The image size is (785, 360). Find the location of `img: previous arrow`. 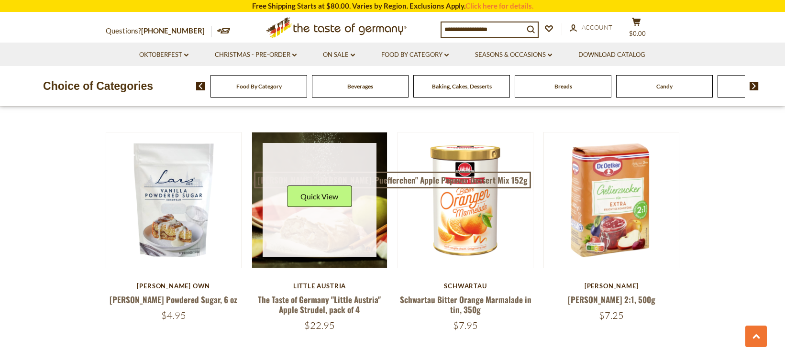

img: previous arrow is located at coordinates (200, 86).